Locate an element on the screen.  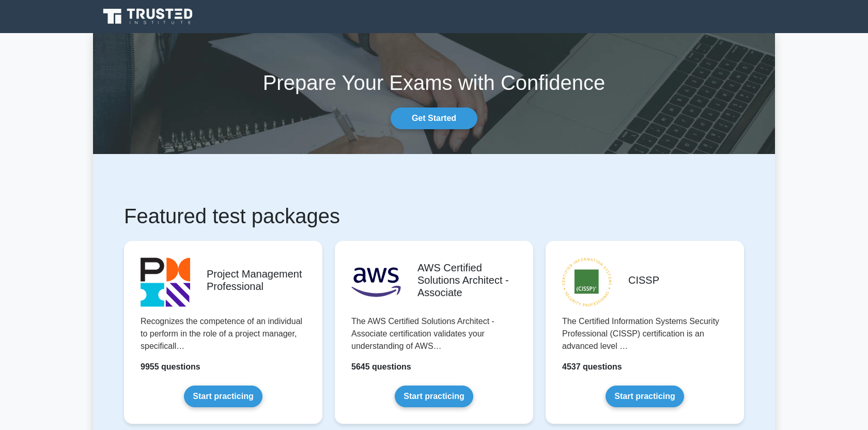
a: Get Started is located at coordinates (434, 118).